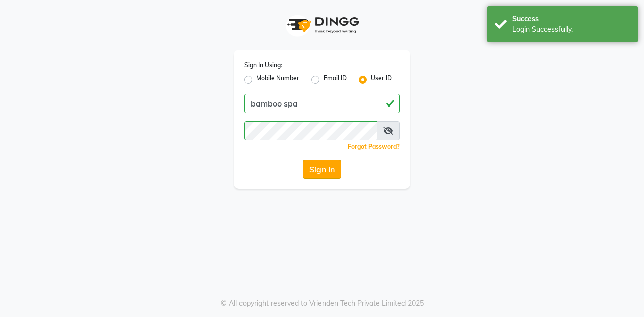 The image size is (644, 317). Describe the element at coordinates (335, 80) in the screenshot. I see `label: Email ID` at that location.